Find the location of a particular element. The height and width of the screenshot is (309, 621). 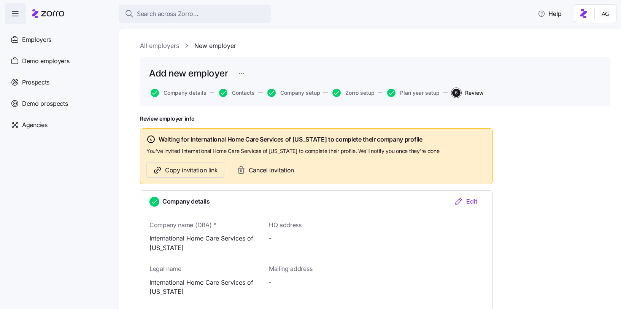

span: Search across Zorro... is located at coordinates (168, 14).